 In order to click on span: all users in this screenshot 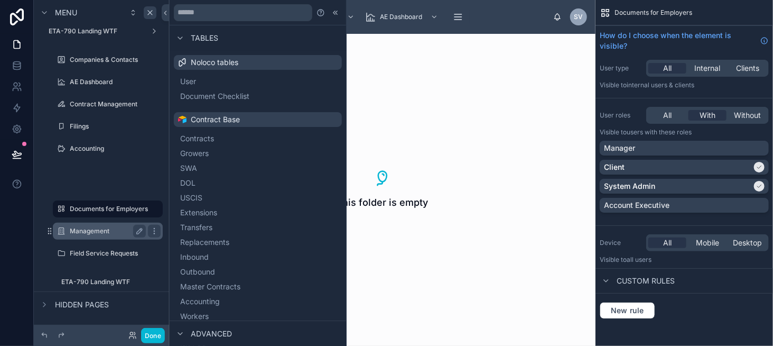, I will do `click(639, 259)`.